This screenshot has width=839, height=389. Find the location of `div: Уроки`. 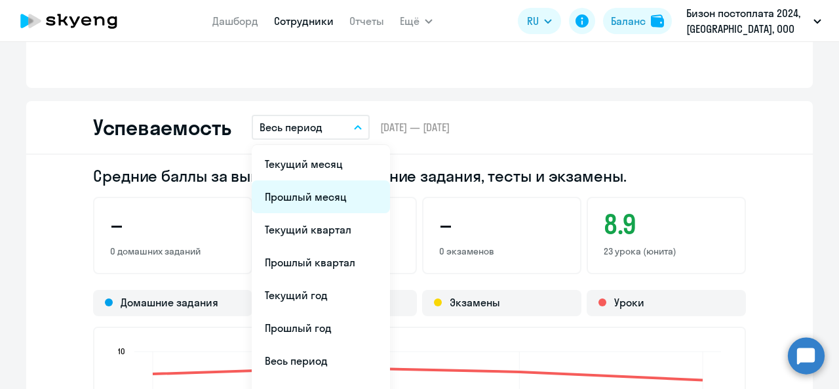

div: Уроки is located at coordinates (666, 303).